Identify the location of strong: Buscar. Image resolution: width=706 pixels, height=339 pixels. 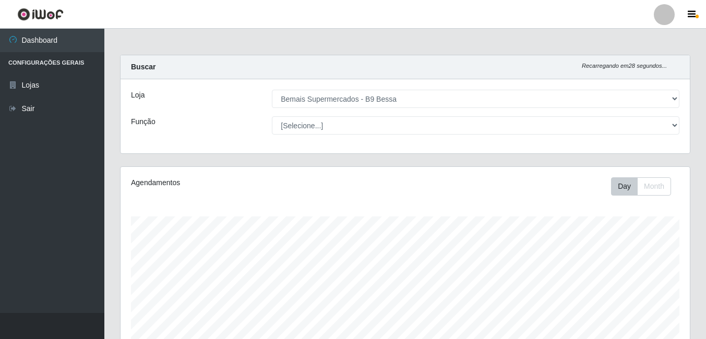
(143, 67).